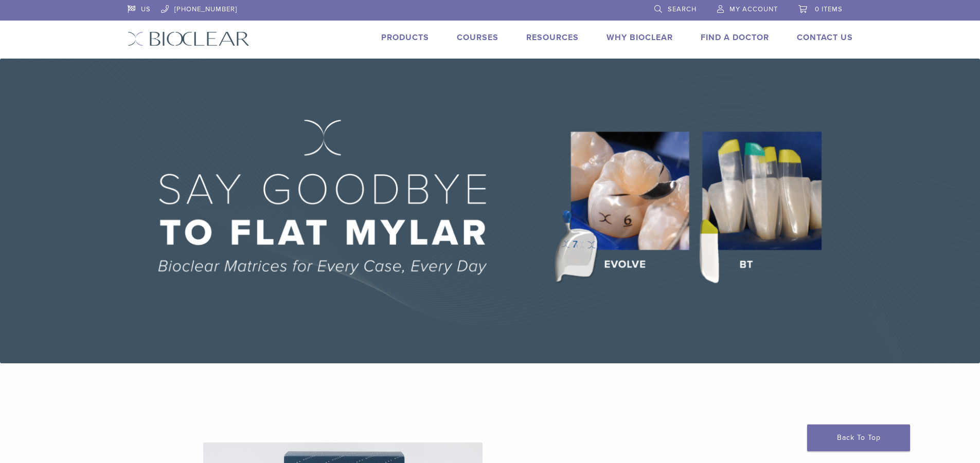 The image size is (980, 463). I want to click on span: My Account, so click(754, 9).